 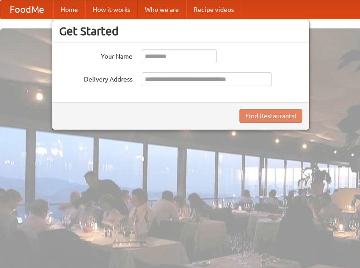 I want to click on a: Home, so click(x=69, y=10).